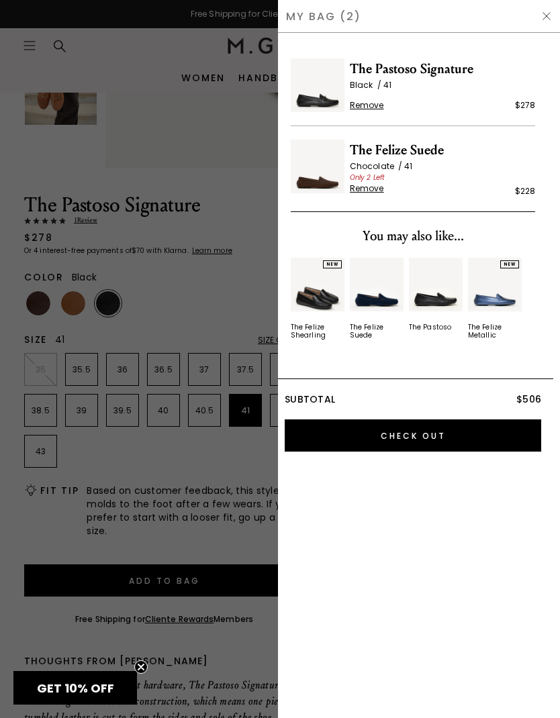 Image resolution: width=560 pixels, height=718 pixels. Describe the element at coordinates (377, 332) in the screenshot. I see `div: The Felize Suede` at that location.